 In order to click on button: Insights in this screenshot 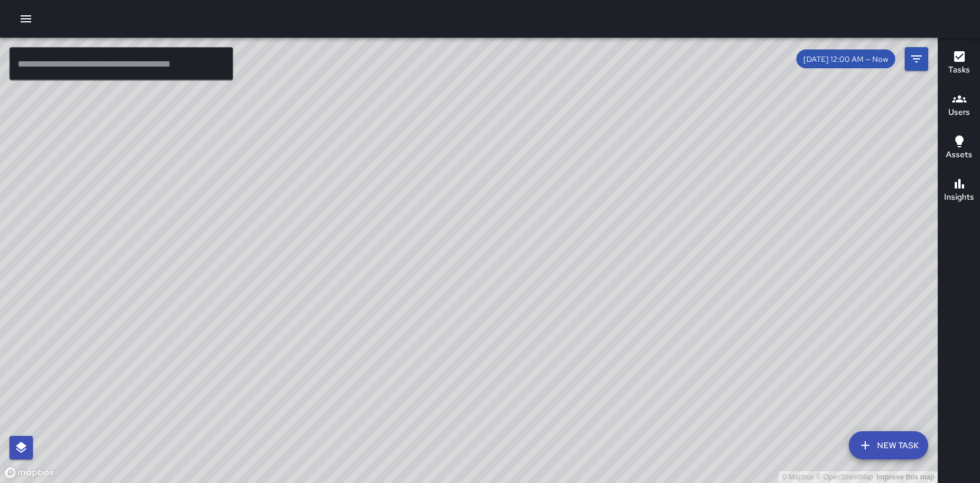, I will do `click(959, 191)`.